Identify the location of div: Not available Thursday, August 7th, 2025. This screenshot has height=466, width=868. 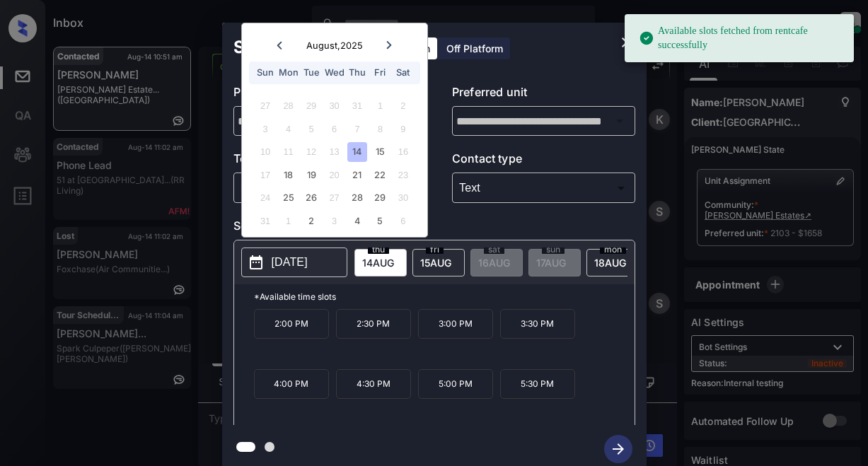
(356, 129).